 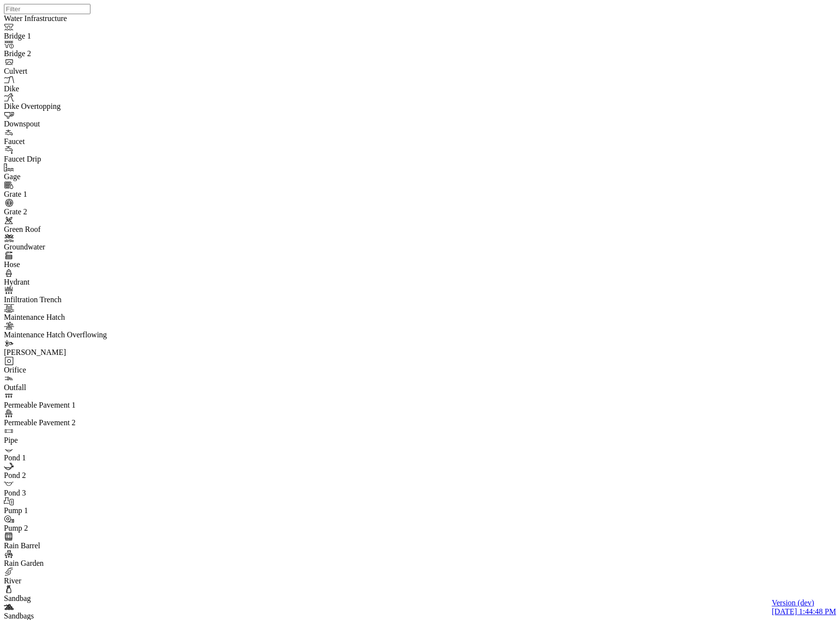 What do you see at coordinates (70, 335) in the screenshot?
I see `div: Maintenance Hatch Overflowing` at bounding box center [70, 335].